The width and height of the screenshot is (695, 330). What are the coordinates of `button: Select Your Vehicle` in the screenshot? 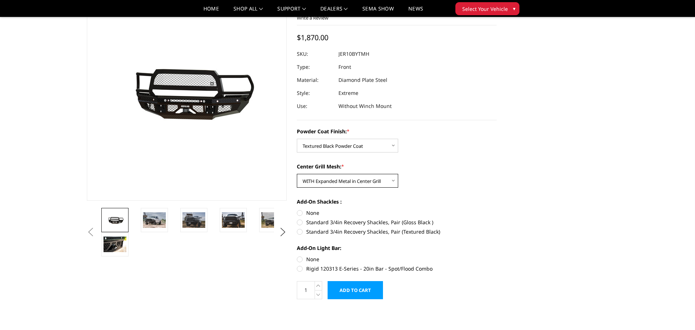 It's located at (487, 9).